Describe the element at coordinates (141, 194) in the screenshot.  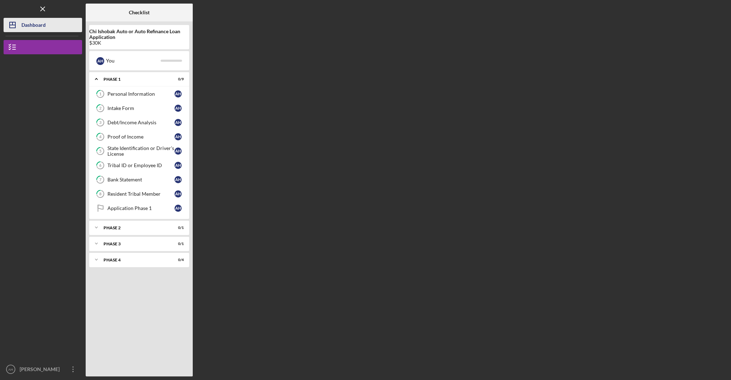
I see `div: Resident Tribal Member` at that location.